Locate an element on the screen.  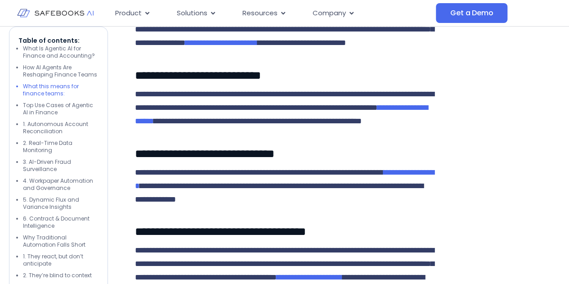
span: Solutions is located at coordinates (192, 13).